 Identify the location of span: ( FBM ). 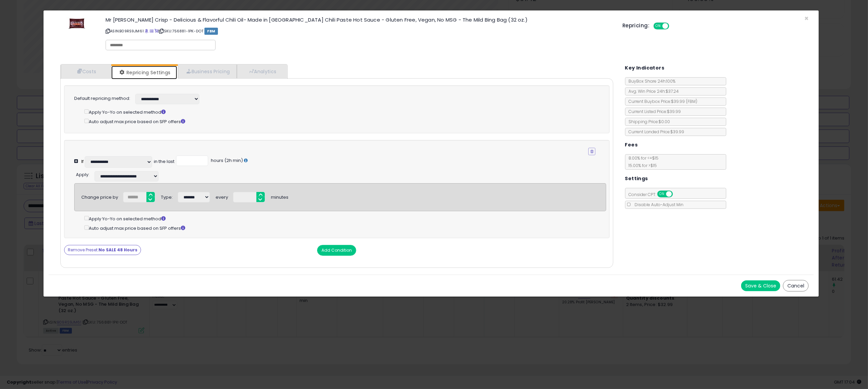
(692, 101).